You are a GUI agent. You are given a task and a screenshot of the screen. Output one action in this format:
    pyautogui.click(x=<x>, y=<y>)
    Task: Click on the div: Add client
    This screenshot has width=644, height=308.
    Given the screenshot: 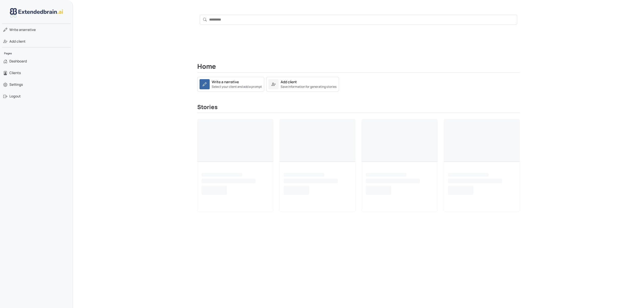 What is the action you would take?
    pyautogui.click(x=289, y=82)
    